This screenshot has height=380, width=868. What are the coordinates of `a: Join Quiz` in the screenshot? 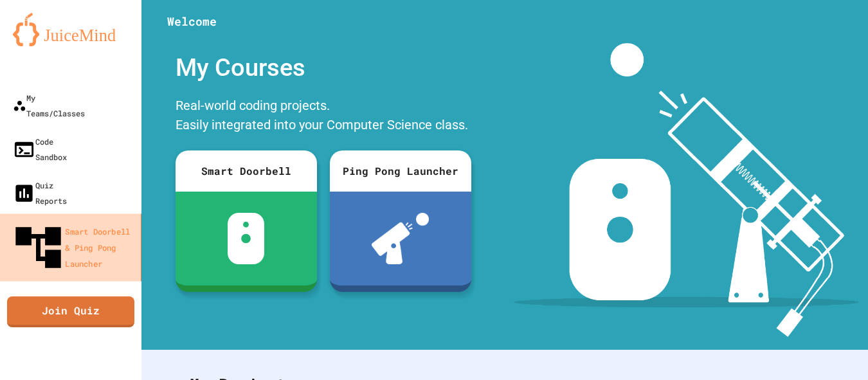 It's located at (71, 312).